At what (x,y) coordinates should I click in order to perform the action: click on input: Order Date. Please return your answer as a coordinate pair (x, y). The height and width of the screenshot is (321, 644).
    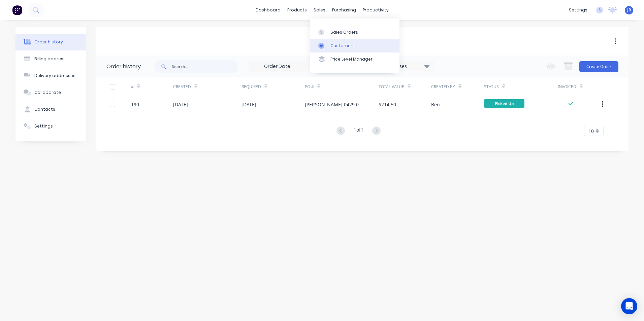
    Looking at the image, I should click on (277, 67).